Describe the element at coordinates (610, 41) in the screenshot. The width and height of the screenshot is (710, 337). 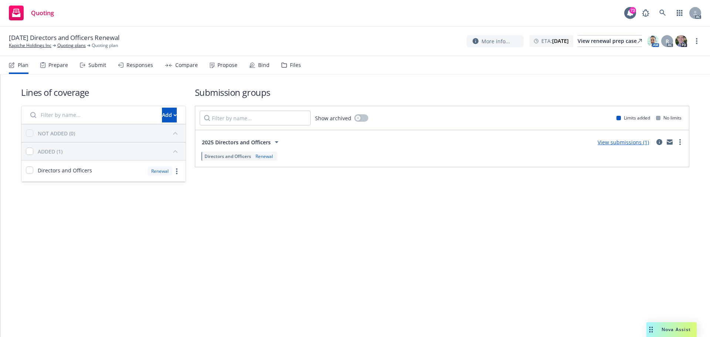
I see `div: View renewal prep case` at that location.